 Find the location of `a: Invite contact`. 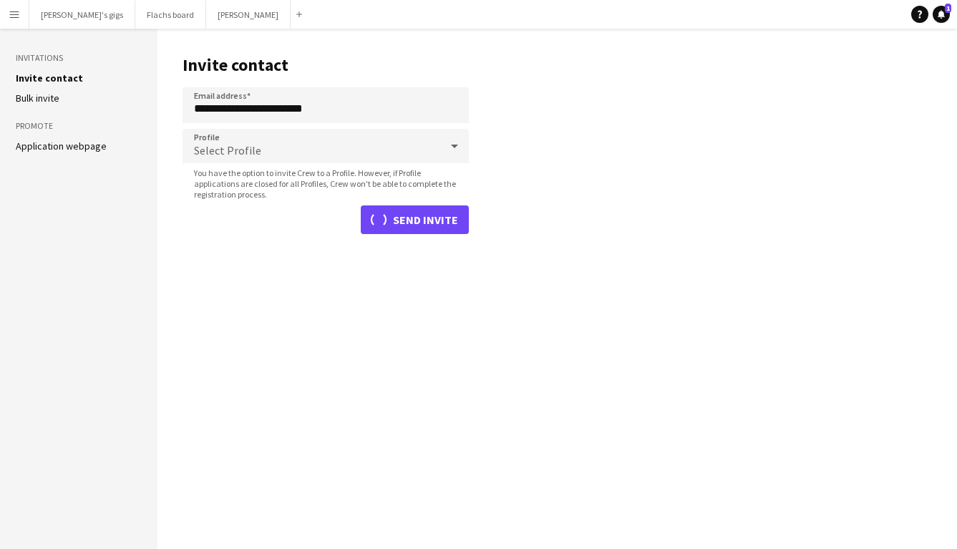

a: Invite contact is located at coordinates (49, 78).